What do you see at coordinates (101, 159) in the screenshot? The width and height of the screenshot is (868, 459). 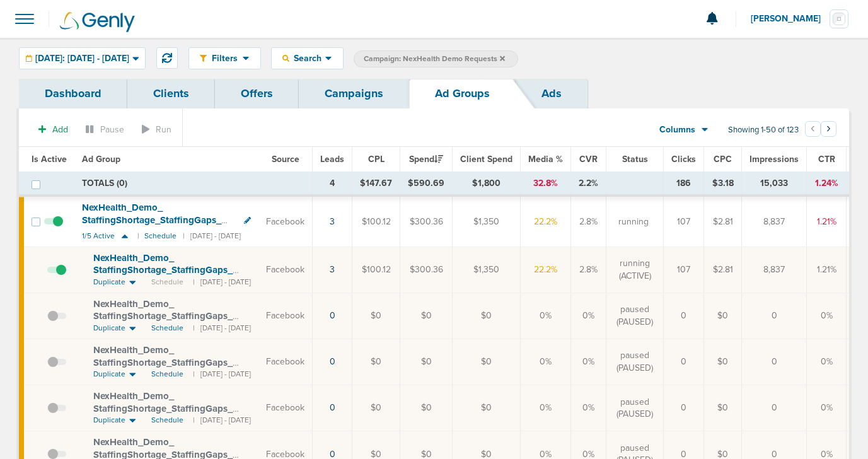 I see `span: Ad Group` at bounding box center [101, 159].